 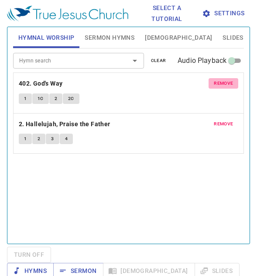 I want to click on span: 1C, so click(x=41, y=99).